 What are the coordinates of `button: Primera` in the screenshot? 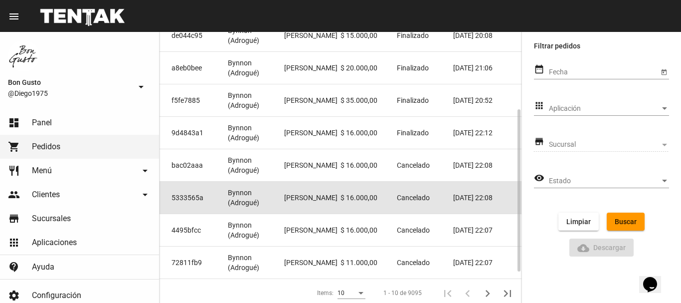 It's located at (448, 293).